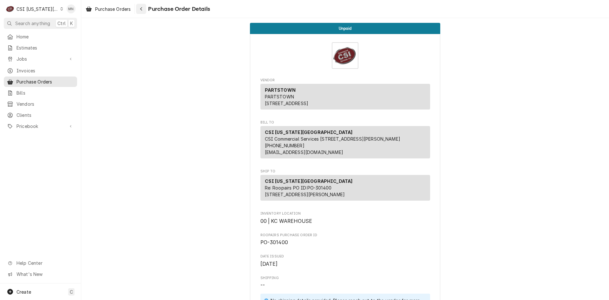 The width and height of the screenshot is (609, 300). Describe the element at coordinates (45, 104) in the screenshot. I see `span: Vendors` at that location.